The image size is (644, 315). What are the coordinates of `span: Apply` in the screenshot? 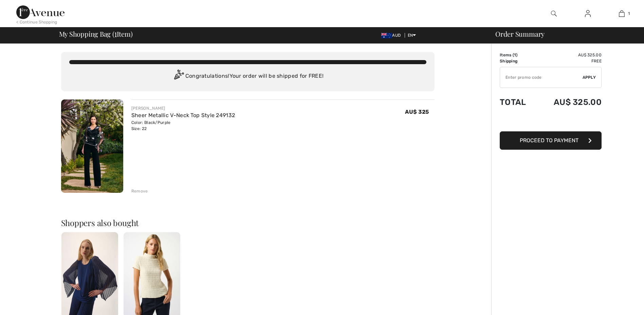 It's located at (589, 77).